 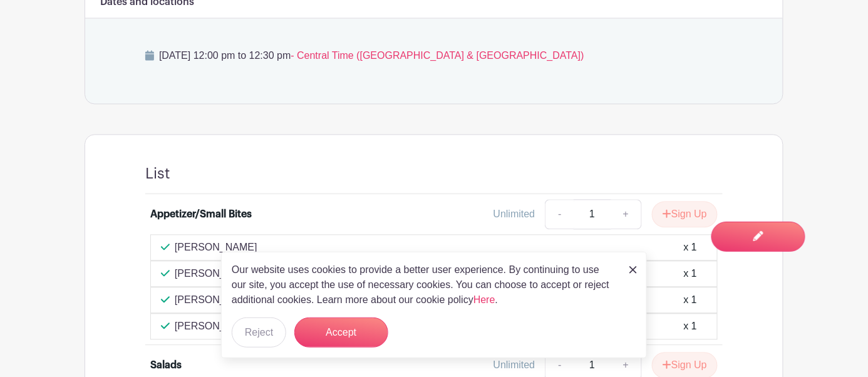 What do you see at coordinates (259, 333) in the screenshot?
I see `button: Reject` at bounding box center [259, 333].